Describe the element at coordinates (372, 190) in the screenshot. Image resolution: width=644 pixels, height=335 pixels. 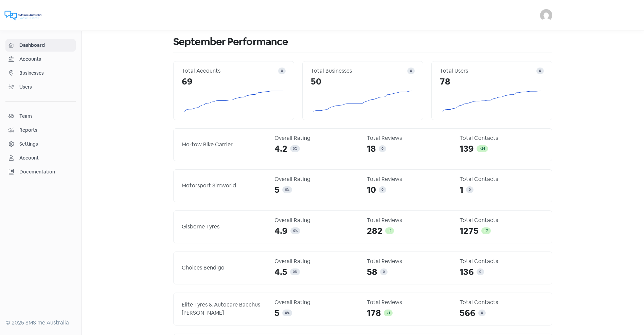
I see `span: 10` at that location.